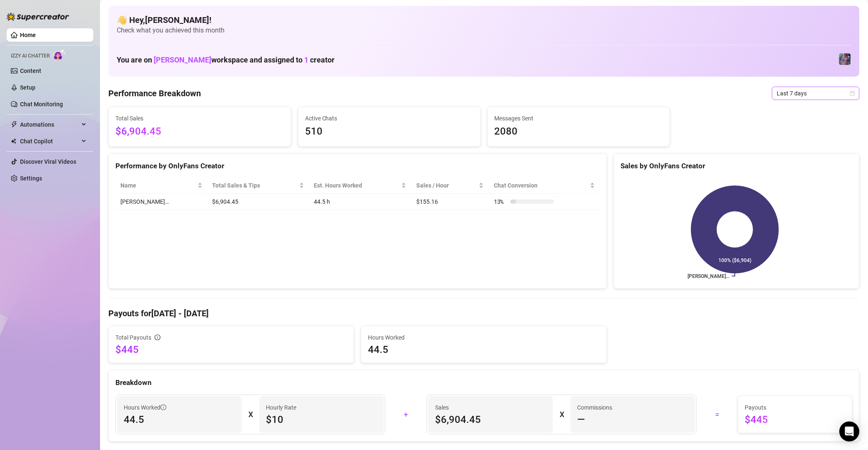 The image size is (868, 450). I want to click on img: Chat Copilot, so click(13, 141).